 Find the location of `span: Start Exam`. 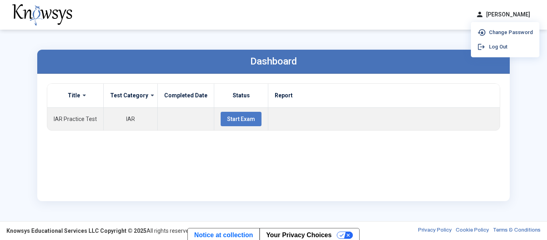

span: Start Exam is located at coordinates (241, 119).